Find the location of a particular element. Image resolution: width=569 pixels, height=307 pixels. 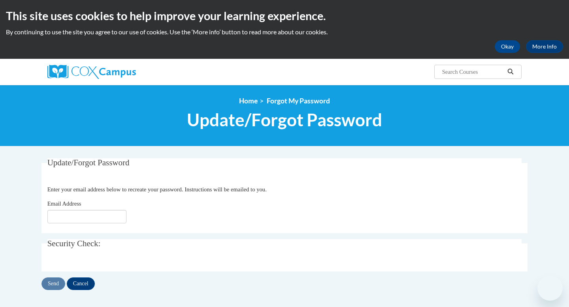

span: Enter your email address below to recreate your password. Instructions will be emailed to you. is located at coordinates (157, 190).